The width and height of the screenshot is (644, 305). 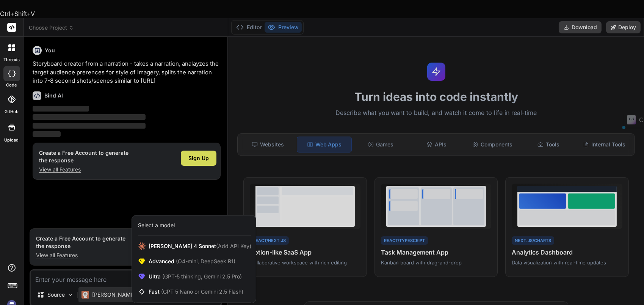 What do you see at coordinates (201, 276) in the screenshot?
I see `span: (GPT-5 thinking, Gemini 2.5 Pro)` at bounding box center [201, 276].